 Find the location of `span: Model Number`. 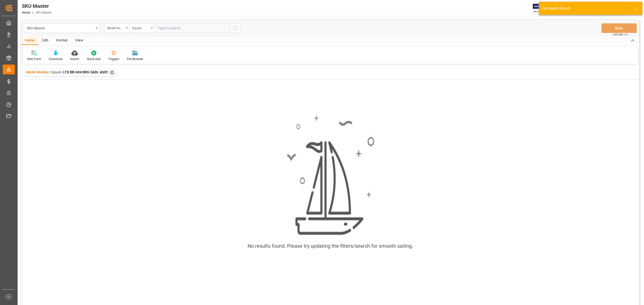

span: Model Number is located at coordinates (38, 72).